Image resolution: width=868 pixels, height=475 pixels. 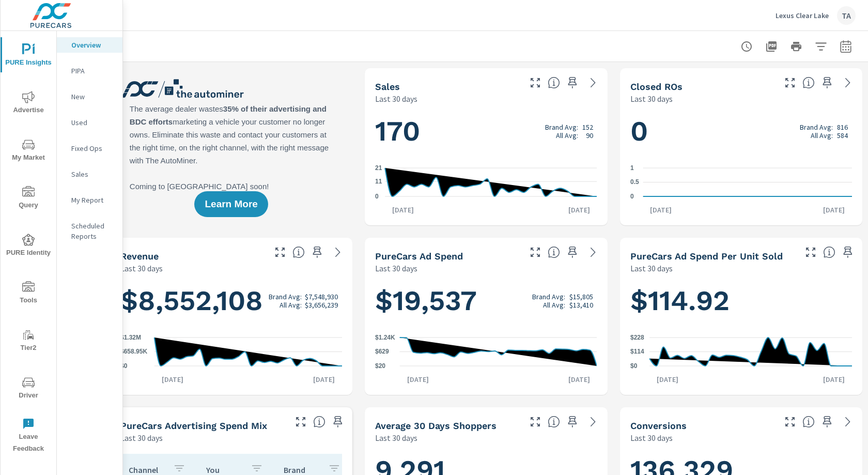 What do you see at coordinates (380, 366) in the screenshot?
I see `text: $20` at bounding box center [380, 366].